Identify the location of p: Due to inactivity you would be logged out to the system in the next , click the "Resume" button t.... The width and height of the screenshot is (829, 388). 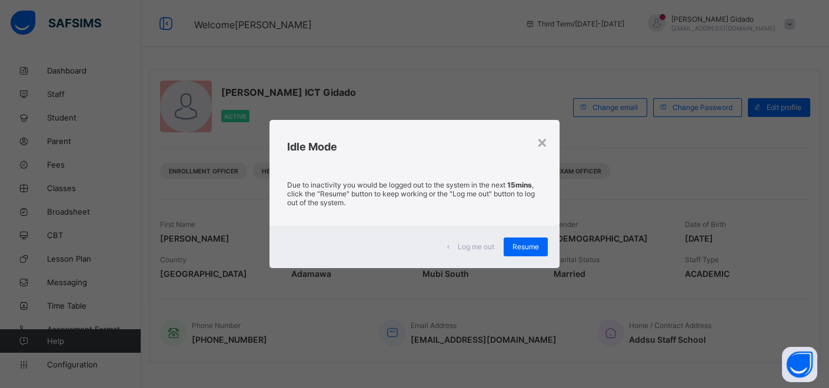
(414, 193).